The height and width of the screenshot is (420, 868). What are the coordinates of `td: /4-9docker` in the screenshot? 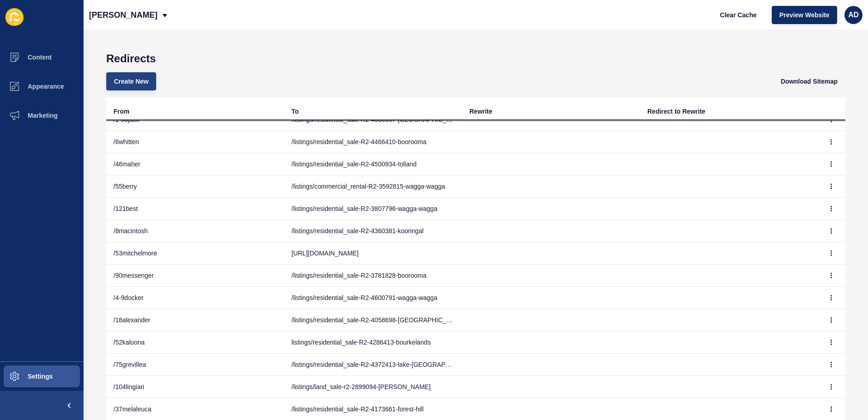 It's located at (195, 298).